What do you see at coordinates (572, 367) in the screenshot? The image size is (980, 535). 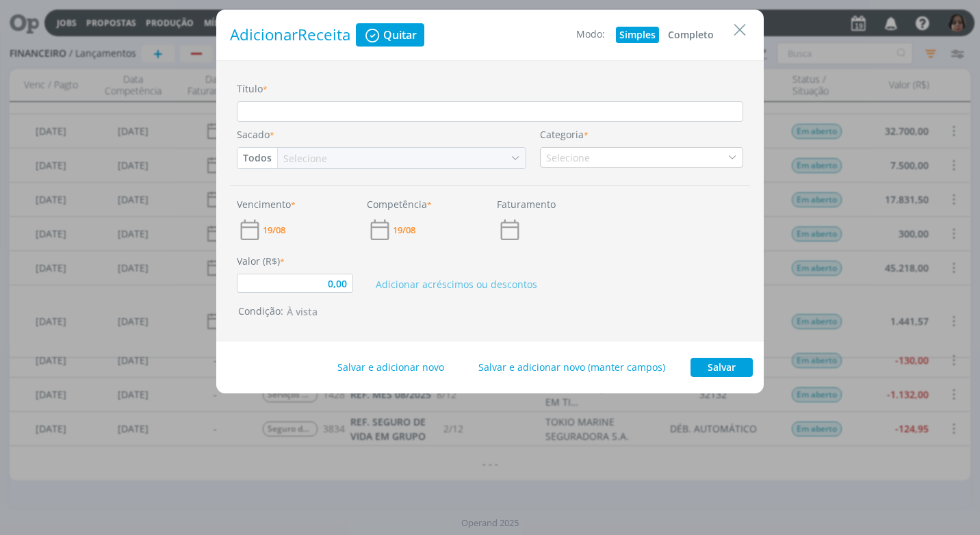 I see `button: Salvar e adicionar novo (manter campos)` at bounding box center [572, 367].